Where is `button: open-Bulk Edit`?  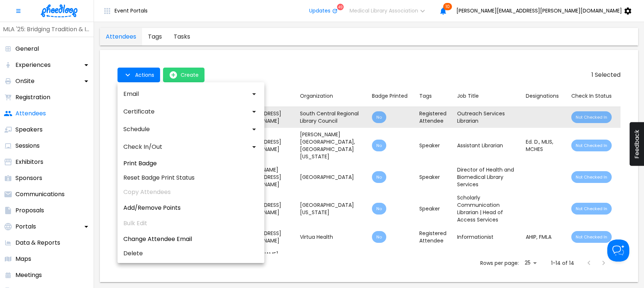 button: open-Bulk Edit is located at coordinates (191, 223).